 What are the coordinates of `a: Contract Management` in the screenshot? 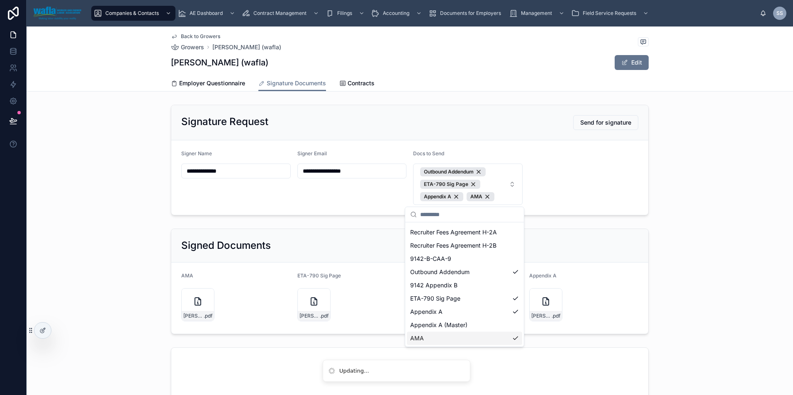 It's located at (281, 13).